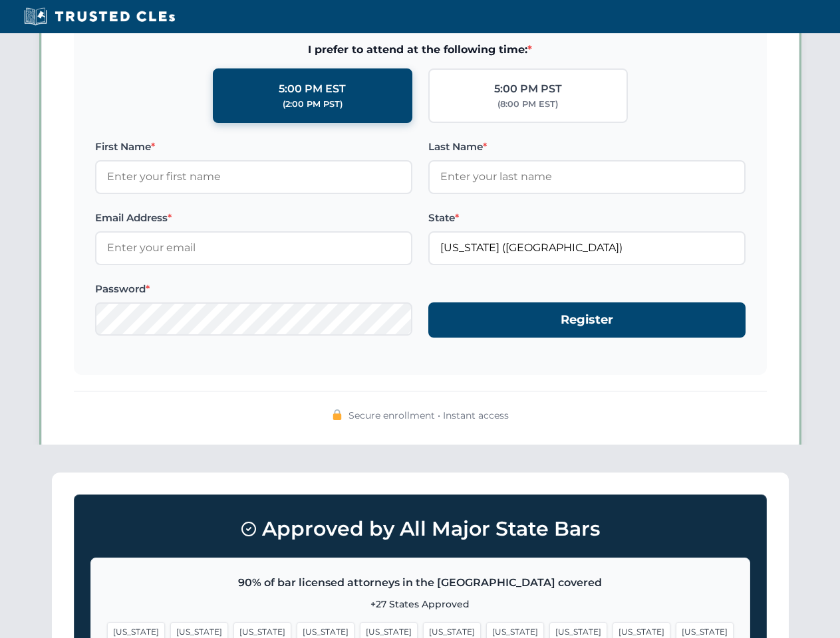 The width and height of the screenshot is (840, 638). I want to click on label: Email Address, so click(253, 218).